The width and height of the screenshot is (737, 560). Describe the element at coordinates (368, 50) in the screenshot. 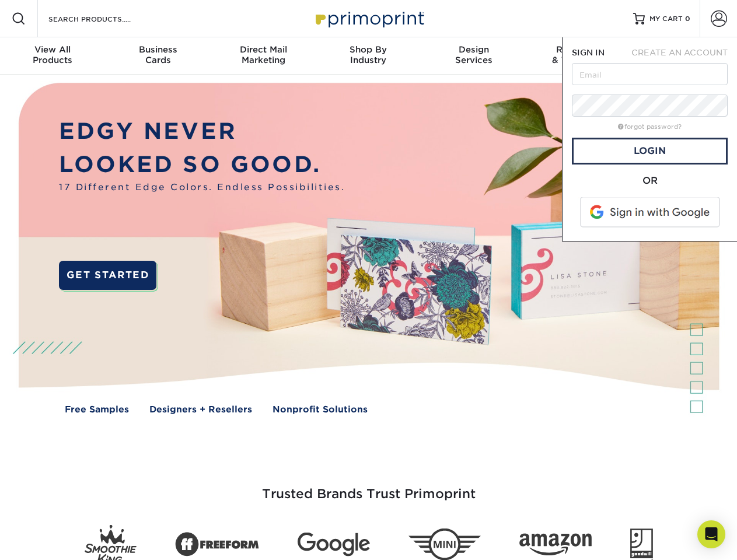

I see `span: Shop By` at that location.